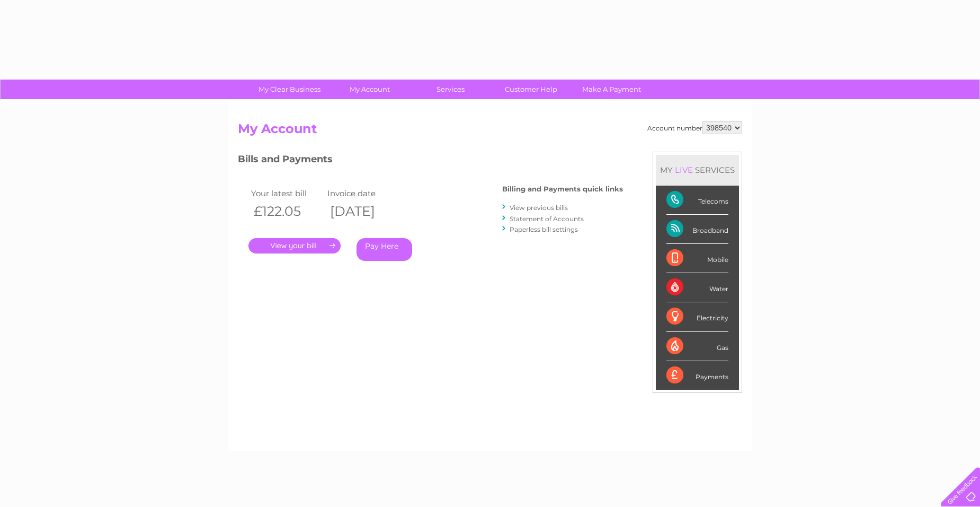 The image size is (980, 507). What do you see at coordinates (490, 132) in the screenshot?
I see `h2: My Account` at bounding box center [490, 132].